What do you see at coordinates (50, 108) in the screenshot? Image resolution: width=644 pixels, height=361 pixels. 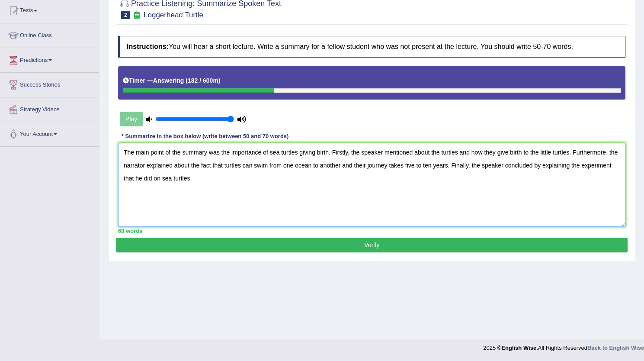 I see `a: Strategy Videos` at bounding box center [50, 108].